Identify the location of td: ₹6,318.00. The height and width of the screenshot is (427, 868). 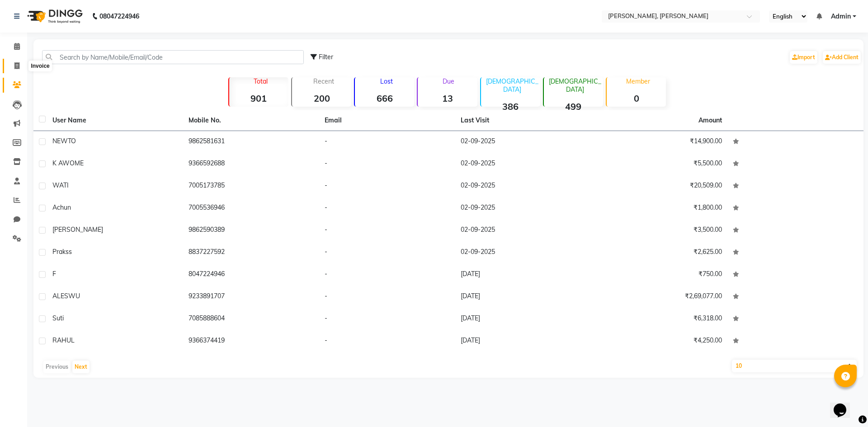
(659, 319).